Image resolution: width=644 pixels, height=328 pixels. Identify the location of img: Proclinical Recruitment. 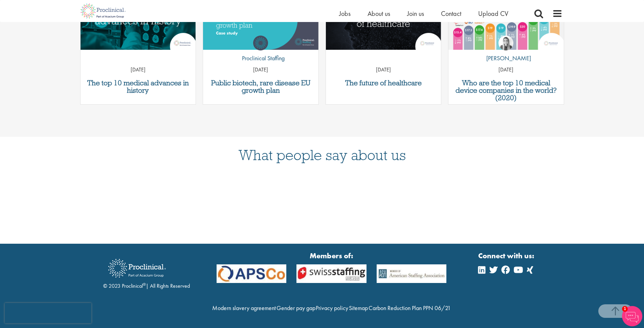
(137, 268).